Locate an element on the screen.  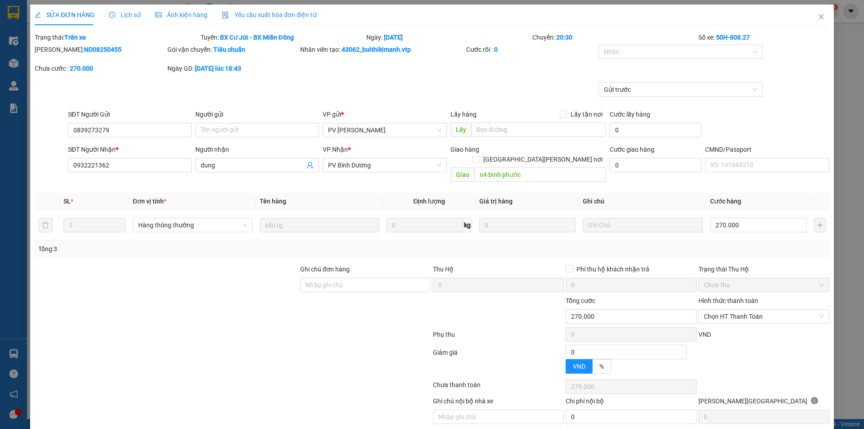
span: Yêu cầu xuất hóa đơn điện tử is located at coordinates (269, 15).